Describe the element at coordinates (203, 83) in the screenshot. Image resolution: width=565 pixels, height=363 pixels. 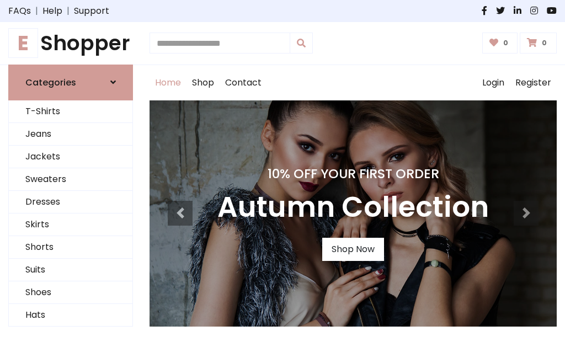
I see `a: Shop` at that location.